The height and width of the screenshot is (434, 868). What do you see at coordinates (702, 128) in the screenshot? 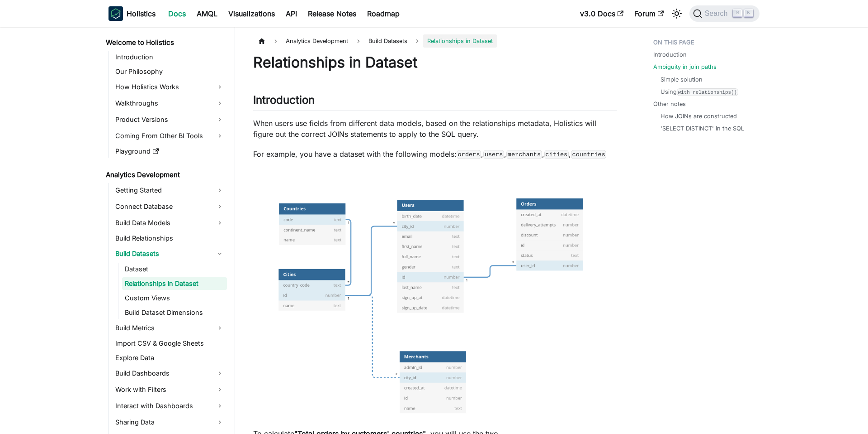
I see `a: 'SELECT DISTINCT' in the SQL` at bounding box center [702, 128].